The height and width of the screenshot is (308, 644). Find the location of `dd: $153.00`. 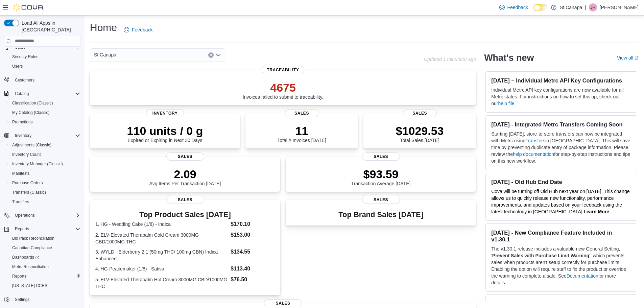

dd: $153.00 is located at coordinates (252, 235).